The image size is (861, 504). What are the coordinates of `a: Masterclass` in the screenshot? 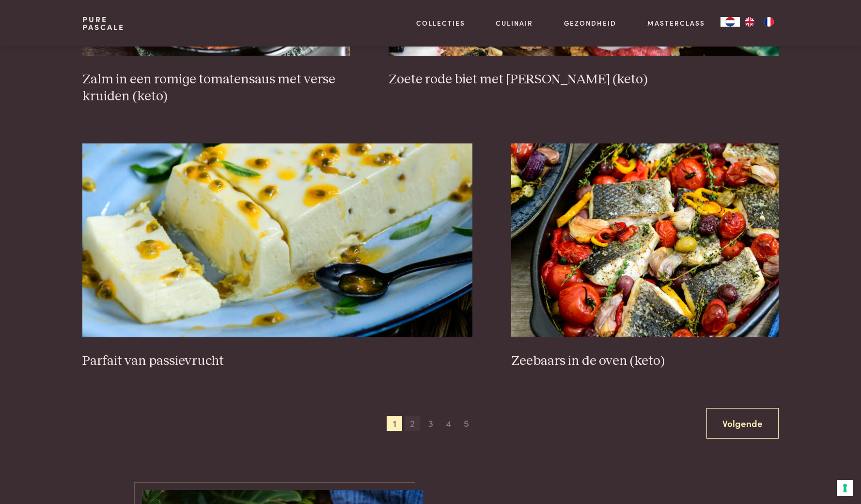 It's located at (676, 22).